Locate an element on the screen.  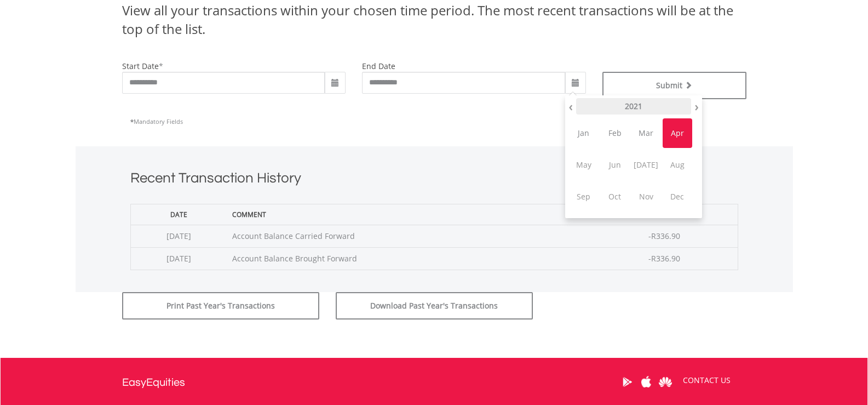
span: Oct is located at coordinates (615, 197).